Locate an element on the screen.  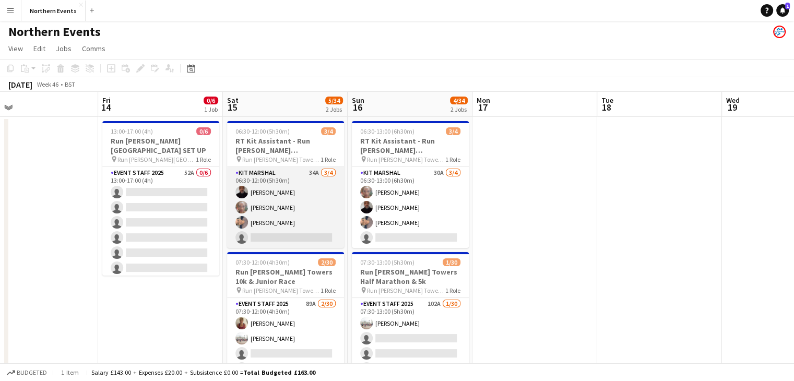
span: 5/34 is located at coordinates (334, 100).